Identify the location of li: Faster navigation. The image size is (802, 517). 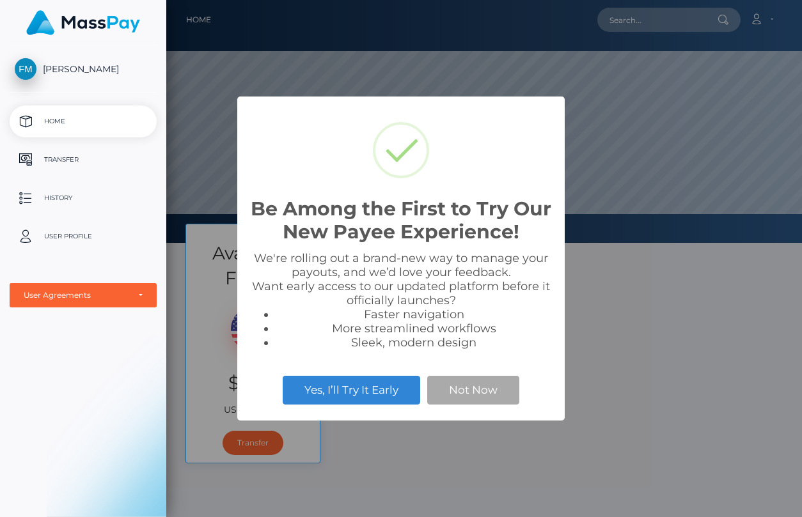
(414, 315).